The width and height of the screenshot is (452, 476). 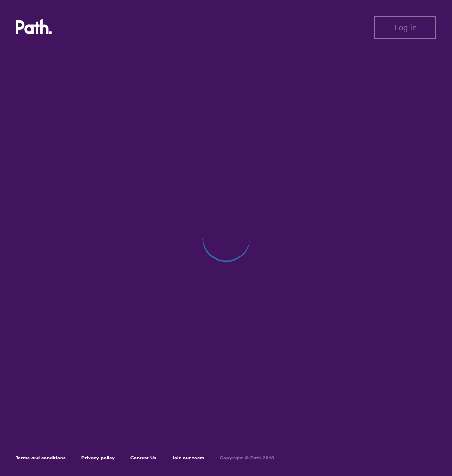 What do you see at coordinates (143, 457) in the screenshot?
I see `a: Contact Us` at bounding box center [143, 457].